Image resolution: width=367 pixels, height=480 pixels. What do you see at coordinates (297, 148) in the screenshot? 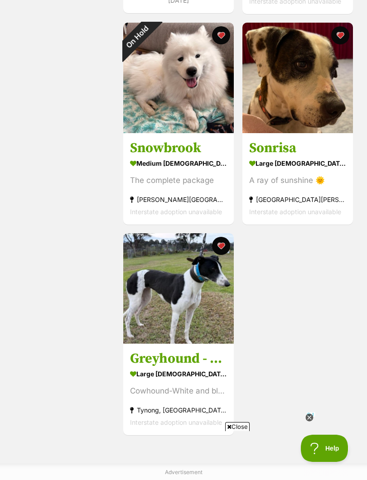
I see `h3: Sonrisa` at bounding box center [297, 148].